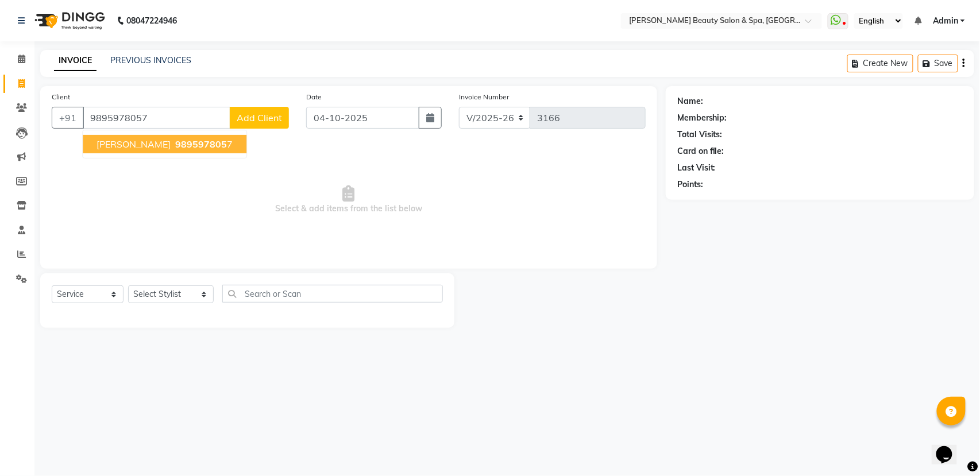 This screenshot has width=980, height=476. What do you see at coordinates (690, 184) in the screenshot?
I see `div: Points:` at bounding box center [690, 184].